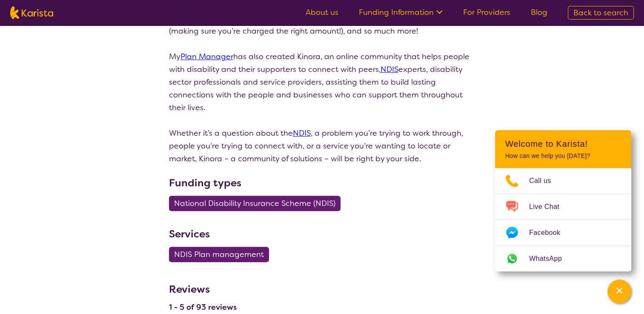  Describe the element at coordinates (545, 181) in the screenshot. I see `span: Call us` at that location.